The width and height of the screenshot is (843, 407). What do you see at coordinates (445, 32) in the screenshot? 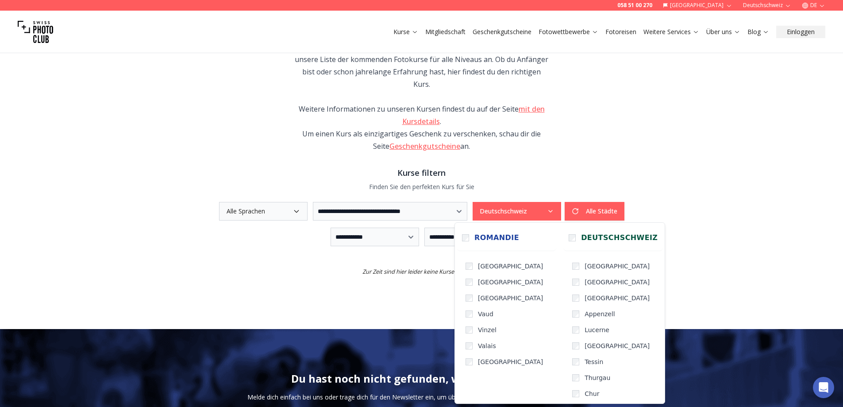
I see `button: Mitgliedschaft` at bounding box center [445, 32].